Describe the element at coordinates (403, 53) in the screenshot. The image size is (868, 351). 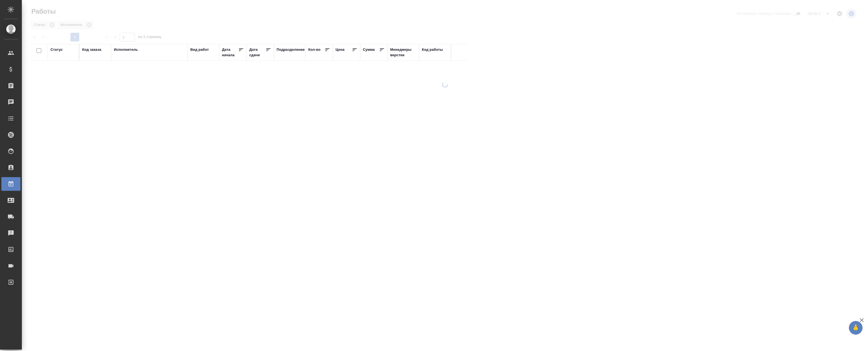
I see `div: Менеджеры верстки` at that location.